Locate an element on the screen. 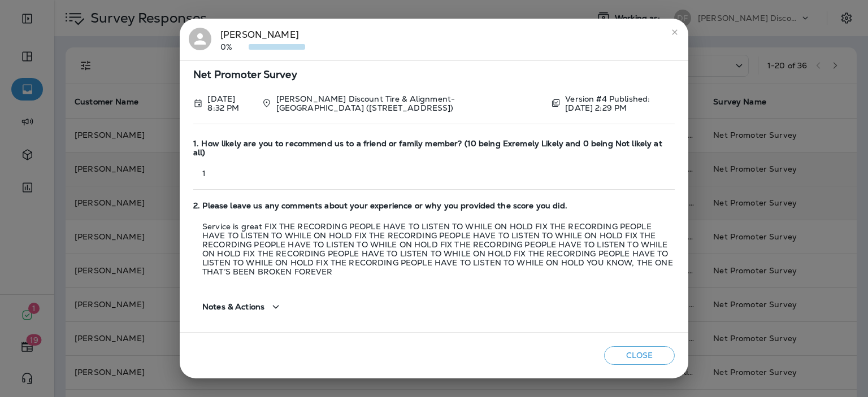 The width and height of the screenshot is (868, 397). p: 0% is located at coordinates (234, 47).